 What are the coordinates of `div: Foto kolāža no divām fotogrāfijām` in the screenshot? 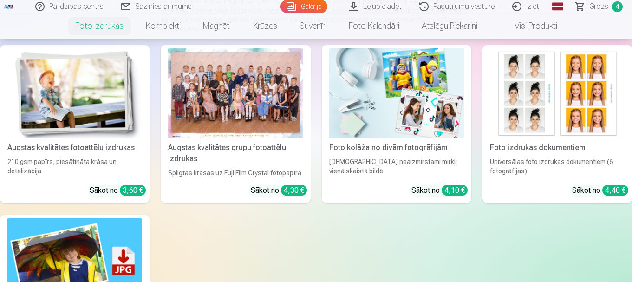 It's located at (397, 148).